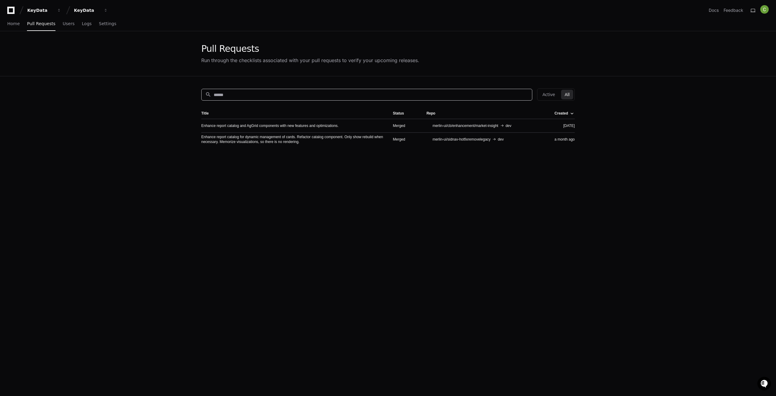 The image size is (776, 396). Describe the element at coordinates (12, 12) in the screenshot. I see `img: PlayerZero` at that location.